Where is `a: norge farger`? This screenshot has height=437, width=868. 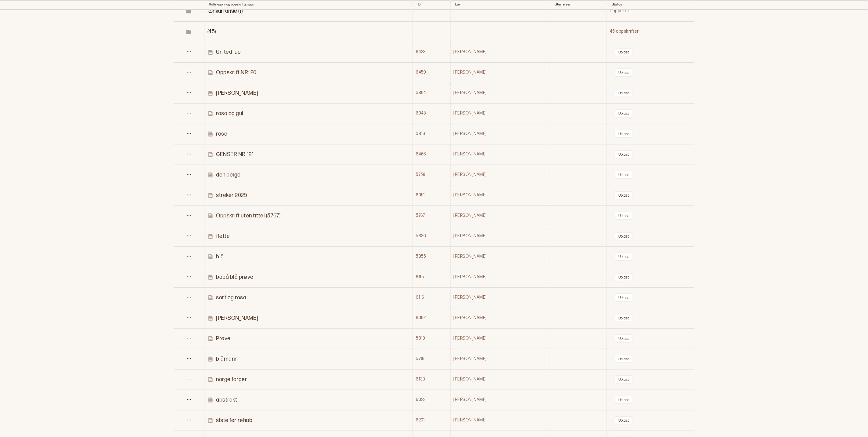 a: norge farger is located at coordinates (309, 379).